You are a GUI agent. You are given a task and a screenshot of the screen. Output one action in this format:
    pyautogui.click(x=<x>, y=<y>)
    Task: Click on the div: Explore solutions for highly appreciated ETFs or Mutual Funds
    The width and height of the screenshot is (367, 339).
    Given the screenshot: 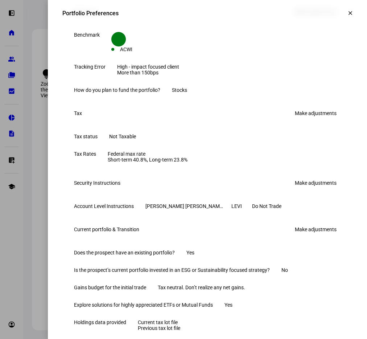 What is the action you would take?
    pyautogui.click(x=143, y=305)
    